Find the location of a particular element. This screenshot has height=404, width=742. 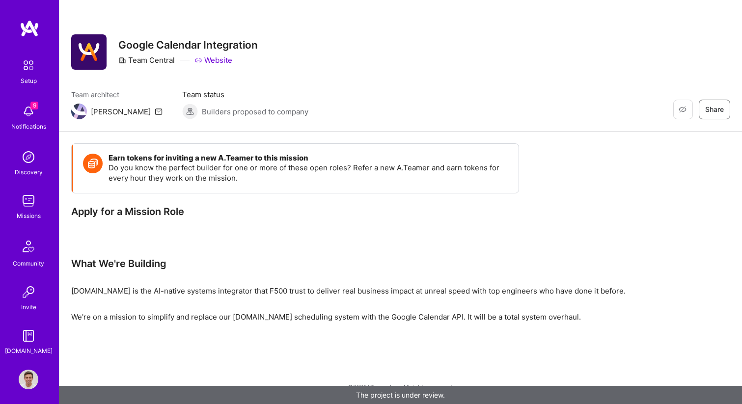

img: Invite is located at coordinates (28, 292).